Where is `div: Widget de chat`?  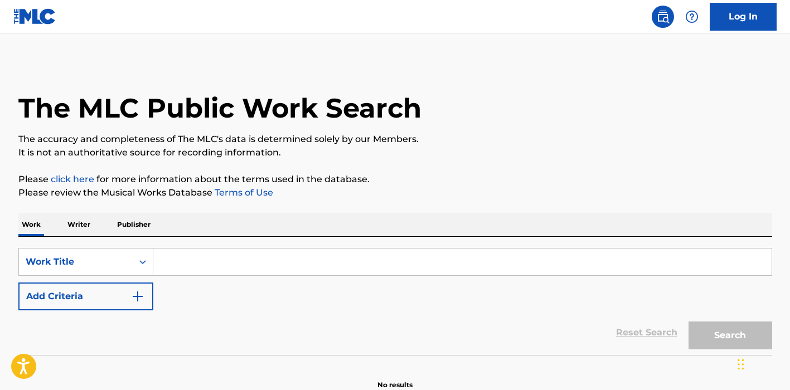
div: Widget de chat is located at coordinates (763, 364).